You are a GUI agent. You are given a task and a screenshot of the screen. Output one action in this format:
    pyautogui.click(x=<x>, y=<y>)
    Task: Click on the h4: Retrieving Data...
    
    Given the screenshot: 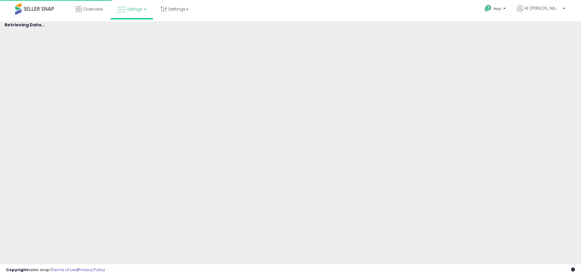 What is the action you would take?
    pyautogui.click(x=291, y=25)
    